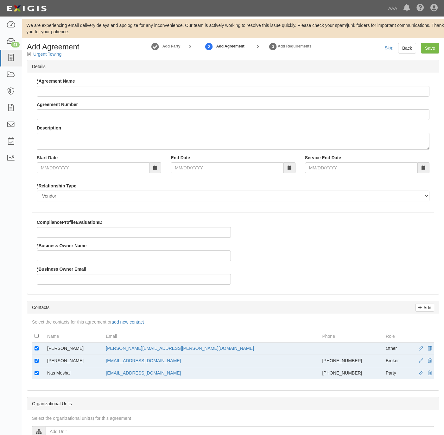 Image resolution: width=444 pixels, height=435 pixels. What do you see at coordinates (57, 104) in the screenshot?
I see `label: Agreement Number` at bounding box center [57, 104].